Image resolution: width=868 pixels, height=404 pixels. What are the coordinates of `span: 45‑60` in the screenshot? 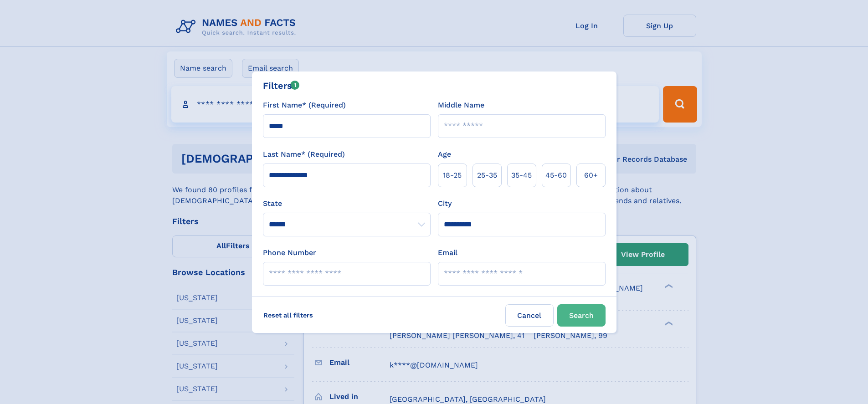 It's located at (556, 176).